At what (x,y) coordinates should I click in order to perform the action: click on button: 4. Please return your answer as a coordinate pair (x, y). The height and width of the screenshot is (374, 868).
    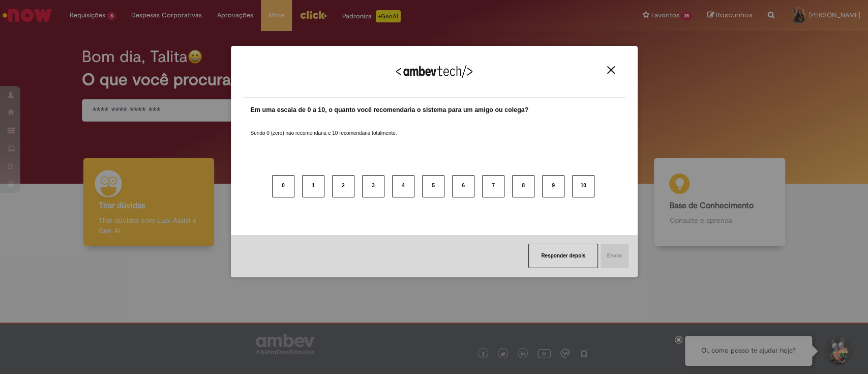
    Looking at the image, I should click on (403, 186).